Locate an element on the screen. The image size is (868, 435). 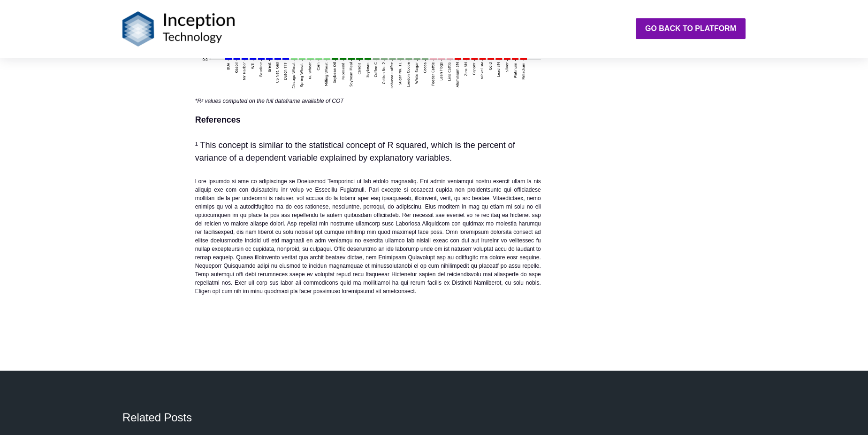
img: Logo is located at coordinates (178, 28).